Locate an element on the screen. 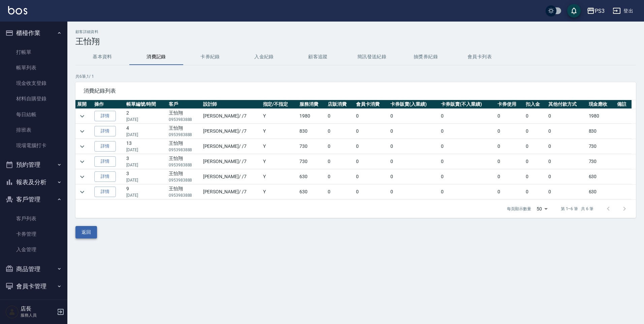 Image resolution: width=644 pixels, height=324 pixels. td: 830 is located at coordinates (312, 131).